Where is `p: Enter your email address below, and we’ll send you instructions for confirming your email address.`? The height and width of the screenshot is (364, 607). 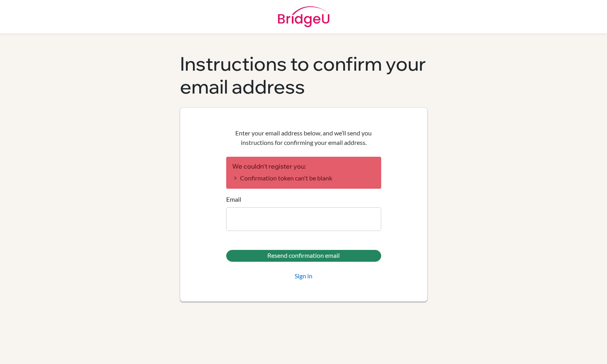 p: Enter your email address below, and we’ll send you instructions for confirming your email address. is located at coordinates (304, 138).